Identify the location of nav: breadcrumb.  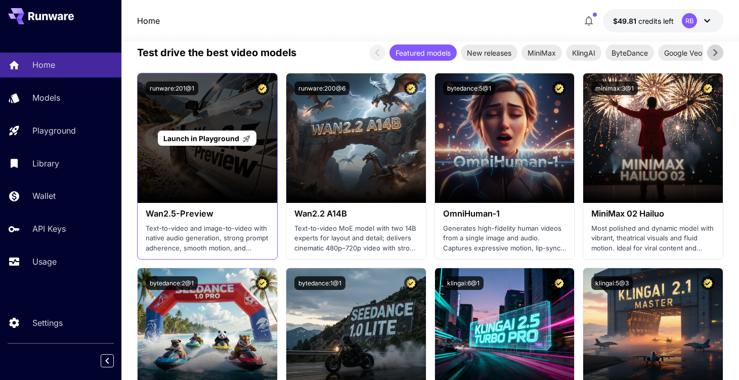
(148, 21).